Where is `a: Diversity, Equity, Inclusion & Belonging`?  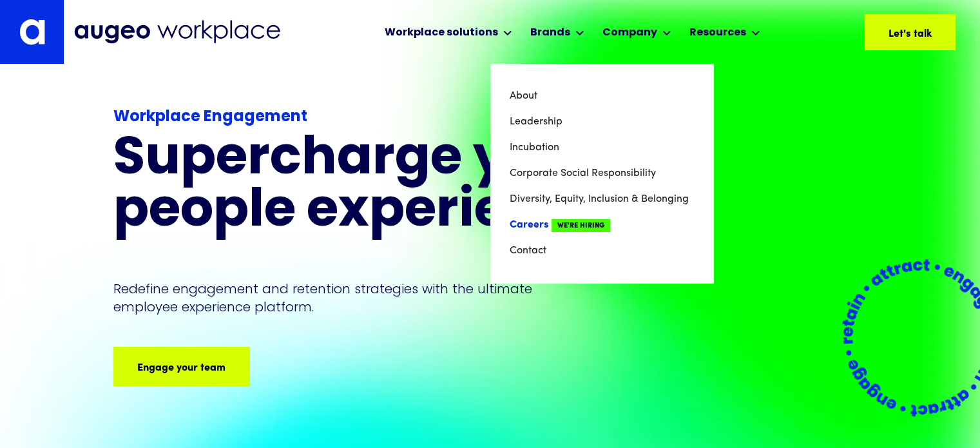
a: Diversity, Equity, Inclusion & Belonging is located at coordinates (602, 199).